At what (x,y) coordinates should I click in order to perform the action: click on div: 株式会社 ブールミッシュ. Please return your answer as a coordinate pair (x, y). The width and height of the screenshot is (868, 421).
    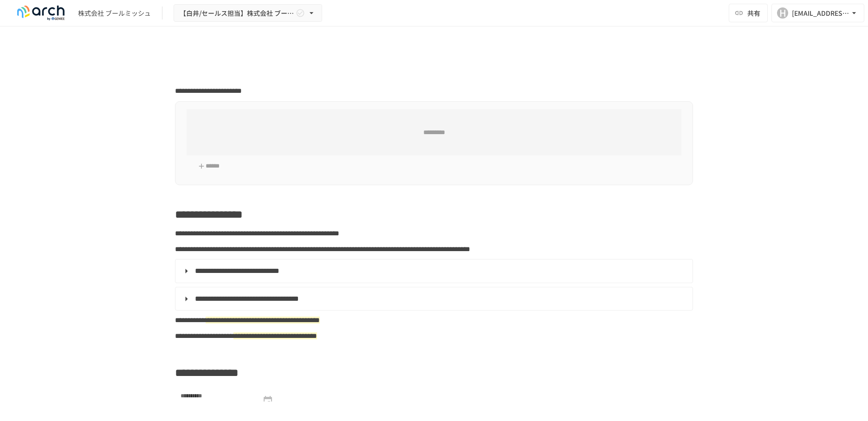
    Looking at the image, I should click on (114, 13).